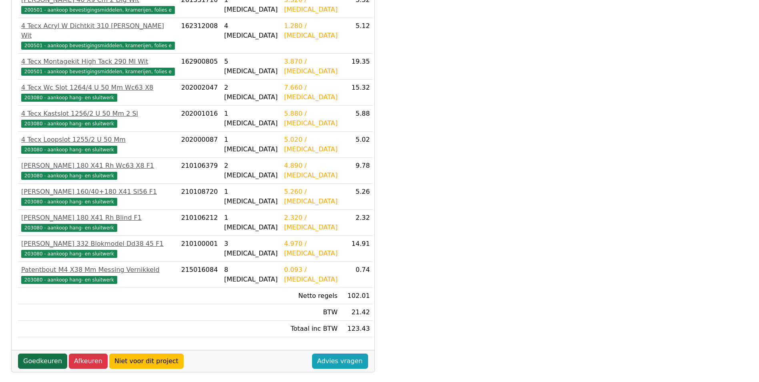 The width and height of the screenshot is (759, 382). Describe the element at coordinates (98, 62) in the screenshot. I see `div: 4 Tecx Montagekit High Tack 290 Ml Wit` at that location.